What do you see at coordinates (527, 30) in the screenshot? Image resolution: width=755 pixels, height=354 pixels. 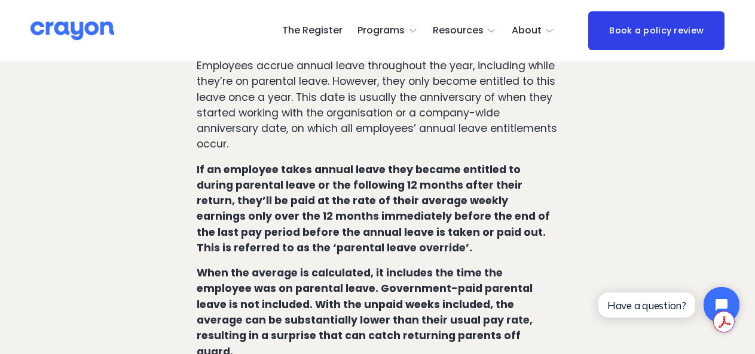 I see `span: About` at bounding box center [527, 30].